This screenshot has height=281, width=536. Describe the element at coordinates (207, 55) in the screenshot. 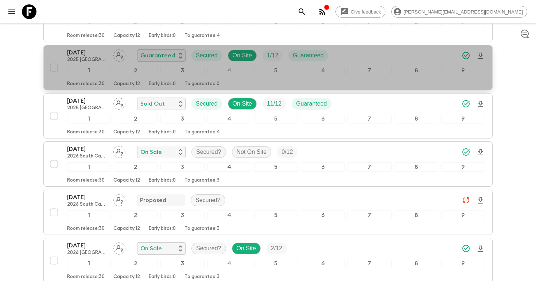

I see `div: Secured` at that location.